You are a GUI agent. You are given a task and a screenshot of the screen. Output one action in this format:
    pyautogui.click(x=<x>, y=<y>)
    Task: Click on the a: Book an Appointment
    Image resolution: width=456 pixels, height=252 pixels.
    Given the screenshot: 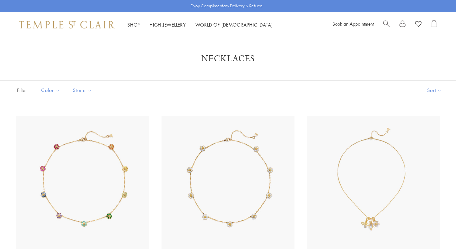 What is the action you would take?
    pyautogui.click(x=353, y=24)
    